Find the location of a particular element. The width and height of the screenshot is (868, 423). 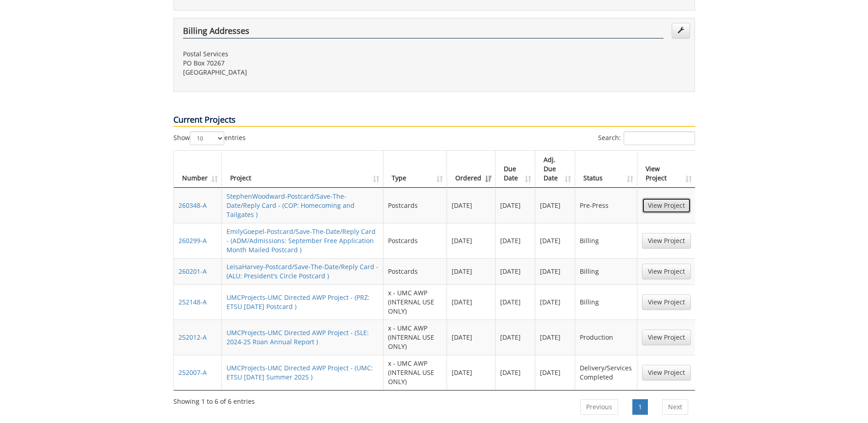

th: Ordered: activate to sort column ascending is located at coordinates (471, 169).